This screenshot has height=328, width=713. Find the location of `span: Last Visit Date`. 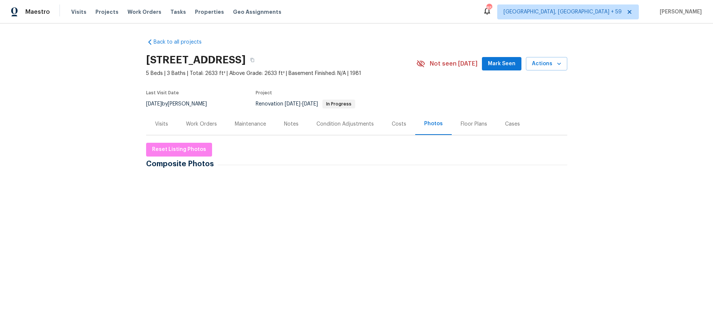

span: Last Visit Date is located at coordinates (163, 93).